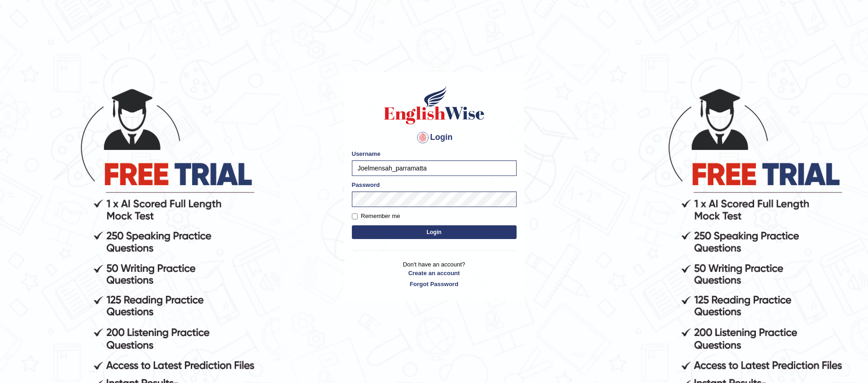 The height and width of the screenshot is (383, 868). I want to click on button: Login, so click(434, 232).